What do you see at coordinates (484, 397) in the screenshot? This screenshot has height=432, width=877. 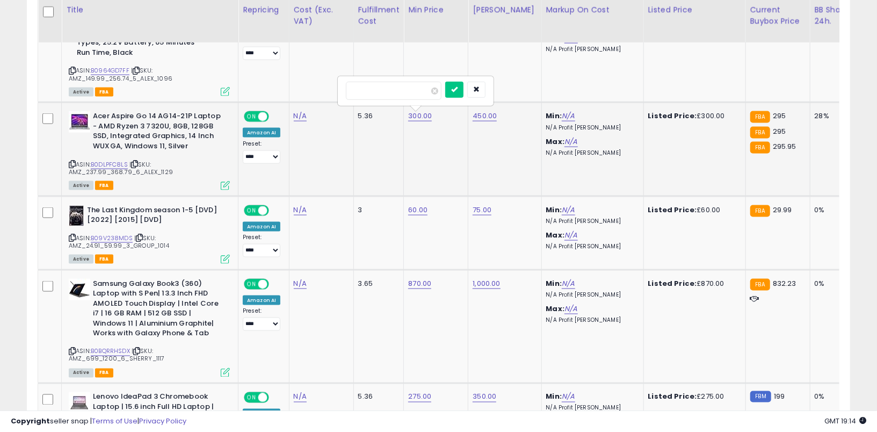 I see `a: 350.00` at bounding box center [484, 397].